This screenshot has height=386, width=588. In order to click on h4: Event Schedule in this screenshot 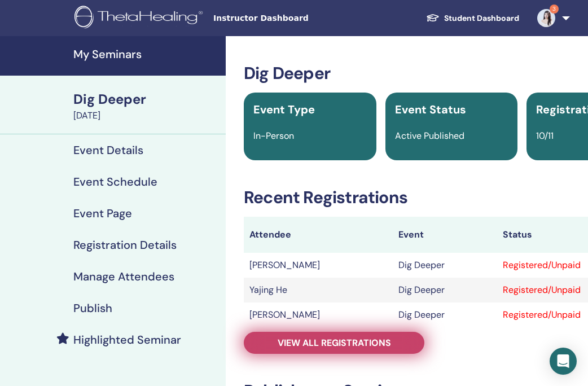, I will do `click(115, 182)`.